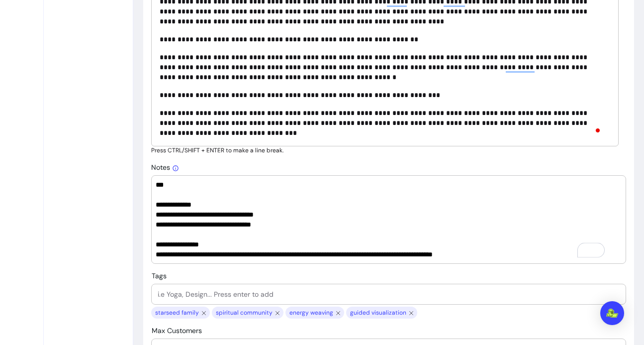 Image resolution: width=644 pixels, height=345 pixels. What do you see at coordinates (310, 312) in the screenshot?
I see `span: energy weaving` at bounding box center [310, 312].